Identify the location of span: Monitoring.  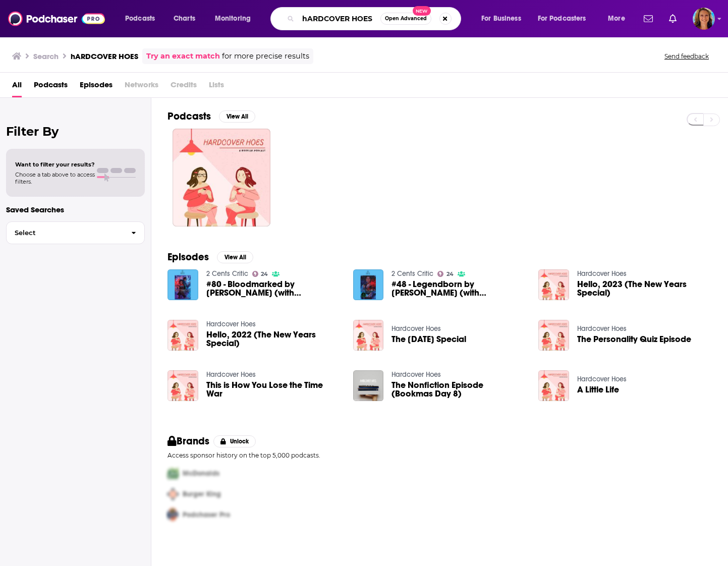
(233, 19).